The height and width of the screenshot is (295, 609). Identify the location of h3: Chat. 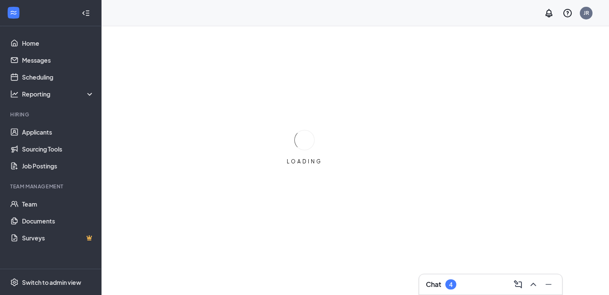
(433, 284).